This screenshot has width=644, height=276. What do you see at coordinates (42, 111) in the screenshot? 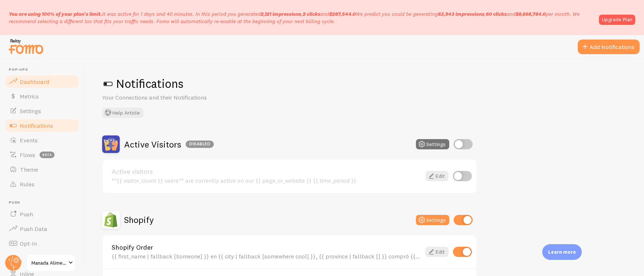
I see `a: Settings` at bounding box center [42, 111].